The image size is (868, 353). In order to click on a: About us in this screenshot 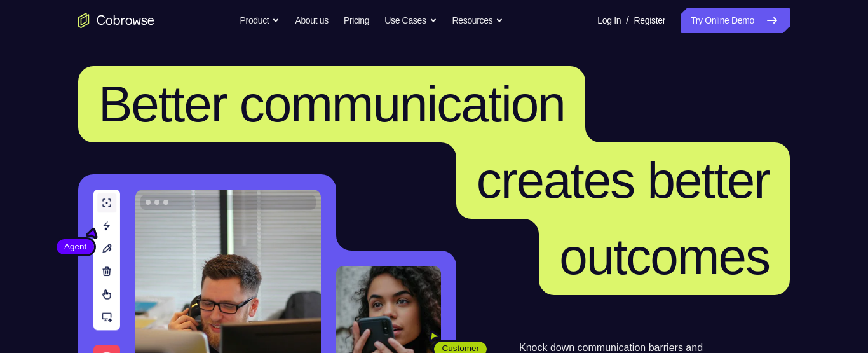, I will do `click(311, 20)`.